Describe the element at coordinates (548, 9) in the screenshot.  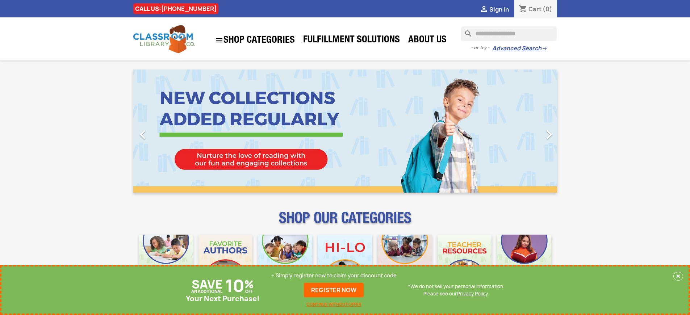
I see `span: (0)` at that location.